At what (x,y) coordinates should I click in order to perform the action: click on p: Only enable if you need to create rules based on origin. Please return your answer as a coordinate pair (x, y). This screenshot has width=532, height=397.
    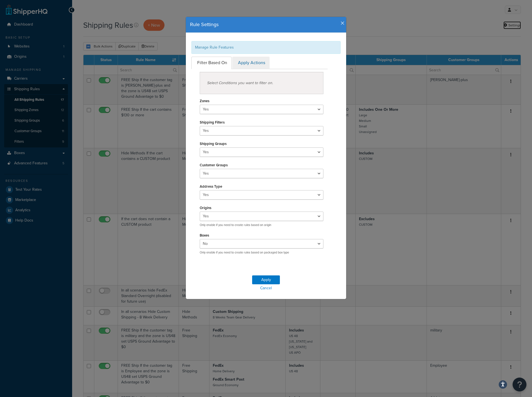
    Looking at the image, I should click on (262, 225).